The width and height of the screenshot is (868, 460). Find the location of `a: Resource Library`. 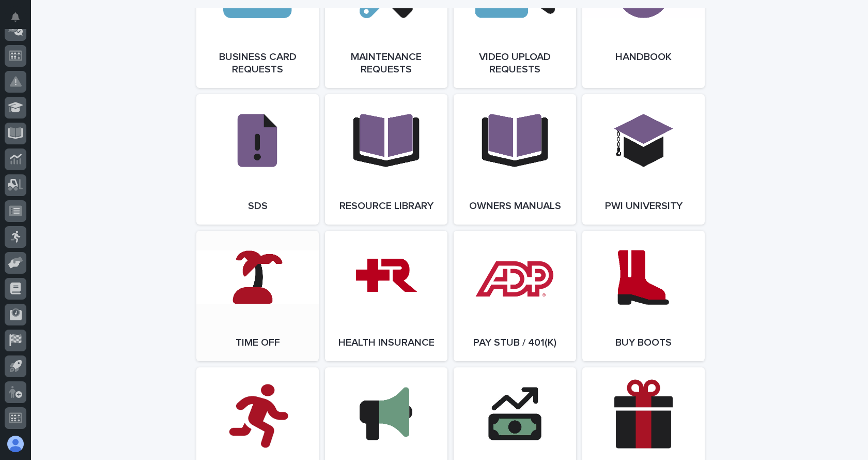

a: Resource Library is located at coordinates (386, 159).